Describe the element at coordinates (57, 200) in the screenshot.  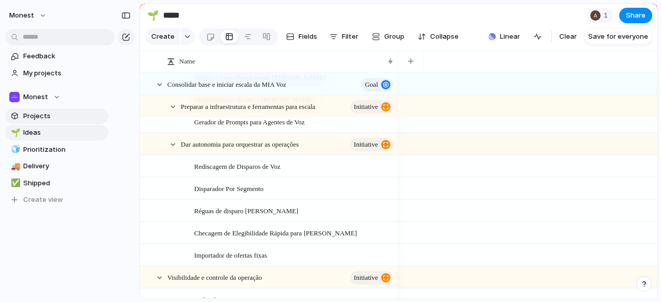
I see `button: Create view` at that location.